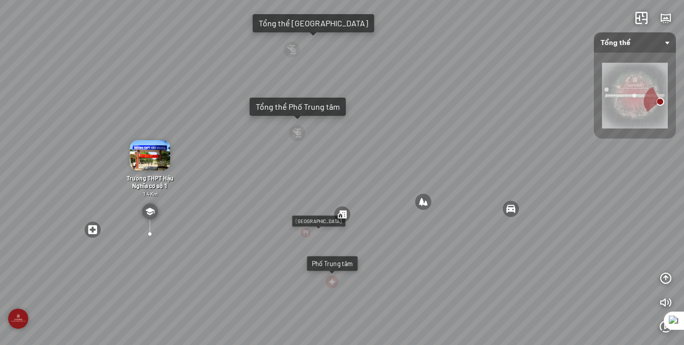  Describe the element at coordinates (150, 211) in the screenshot. I see `img: type_school_36U97RNVC66.svg` at that location.